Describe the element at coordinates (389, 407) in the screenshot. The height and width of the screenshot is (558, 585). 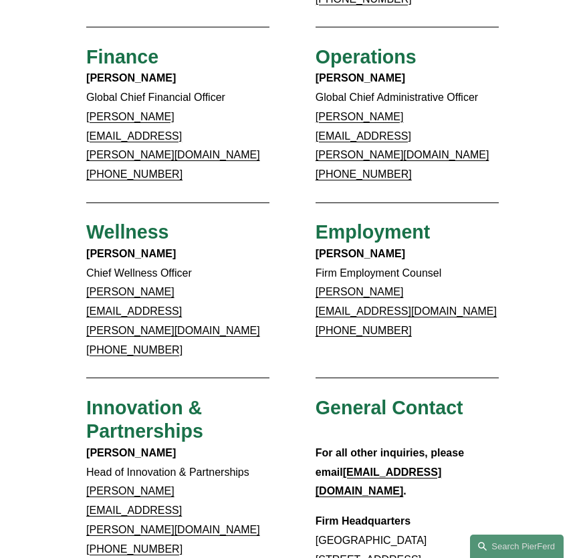
I see `span: General Contact` at that location.